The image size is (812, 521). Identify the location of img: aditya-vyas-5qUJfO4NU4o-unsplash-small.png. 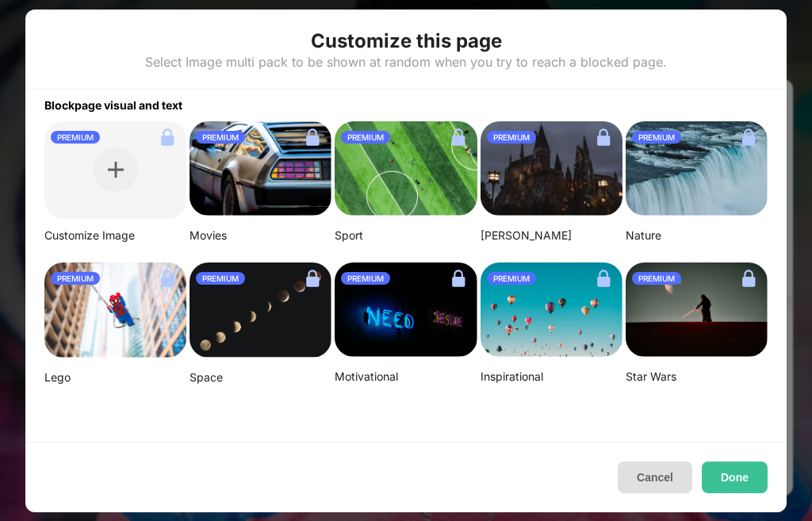
(551, 169).